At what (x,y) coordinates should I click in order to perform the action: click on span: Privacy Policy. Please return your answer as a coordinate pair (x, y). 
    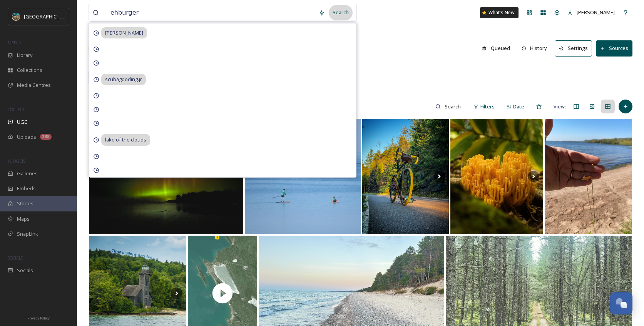
    Looking at the image, I should click on (38, 318).